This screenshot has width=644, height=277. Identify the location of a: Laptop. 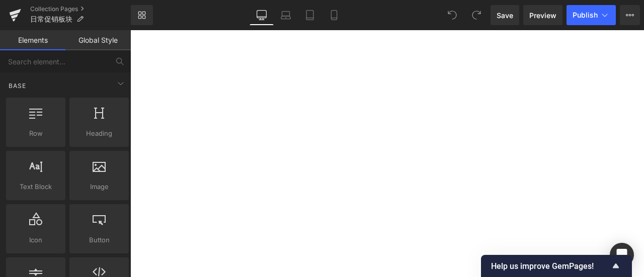
(286, 15).